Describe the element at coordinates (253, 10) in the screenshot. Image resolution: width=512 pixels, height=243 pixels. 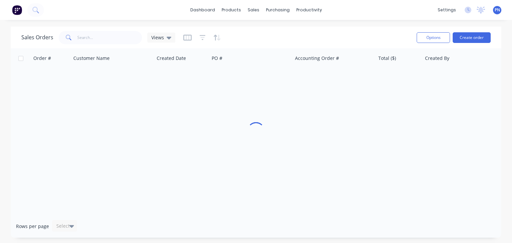
I see `div: sales` at that location.